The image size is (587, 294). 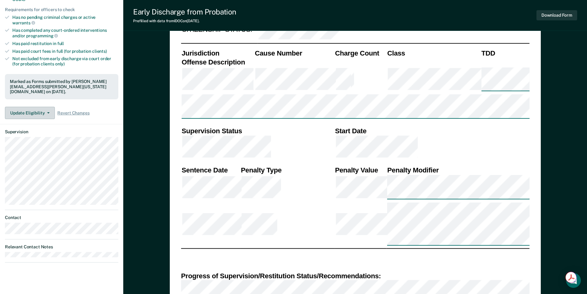 I want to click on dt: Relevant Contact Notes, so click(x=62, y=247).